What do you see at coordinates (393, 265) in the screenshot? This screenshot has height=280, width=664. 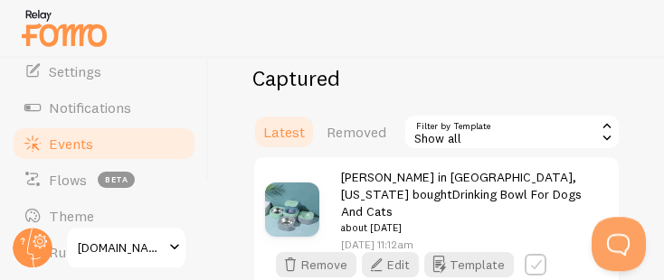 I see `a: Edit` at bounding box center [393, 265].